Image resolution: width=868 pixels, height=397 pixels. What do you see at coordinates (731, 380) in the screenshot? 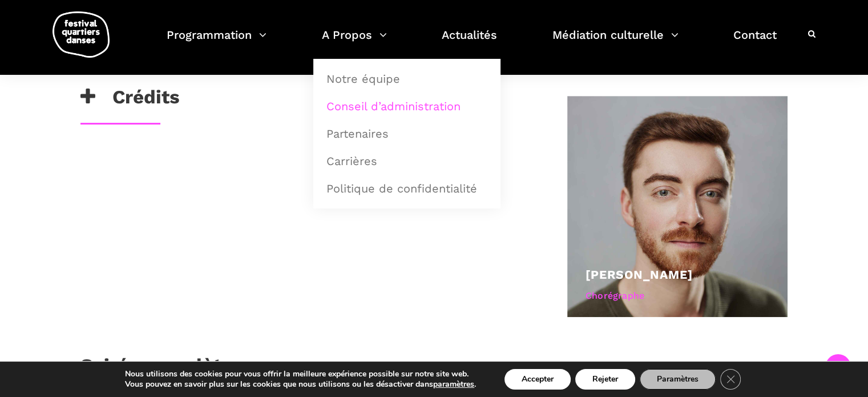
I see `button: Close GDPR Cookie Banner` at bounding box center [731, 380].